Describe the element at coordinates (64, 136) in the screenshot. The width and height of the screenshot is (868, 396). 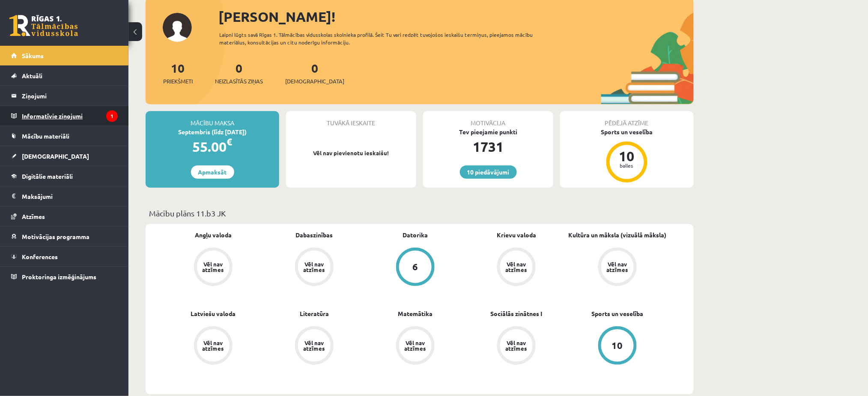
I see `a: Mācību materiāli` at that location.